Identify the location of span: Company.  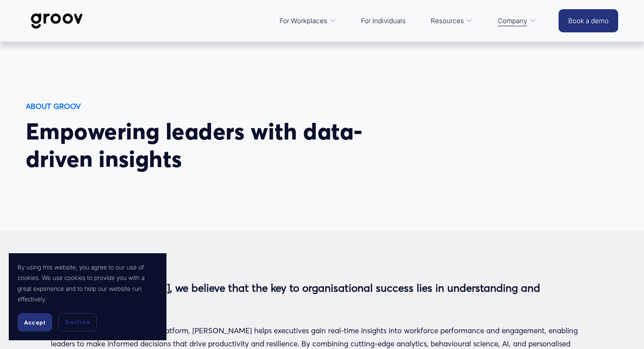
(512, 21).